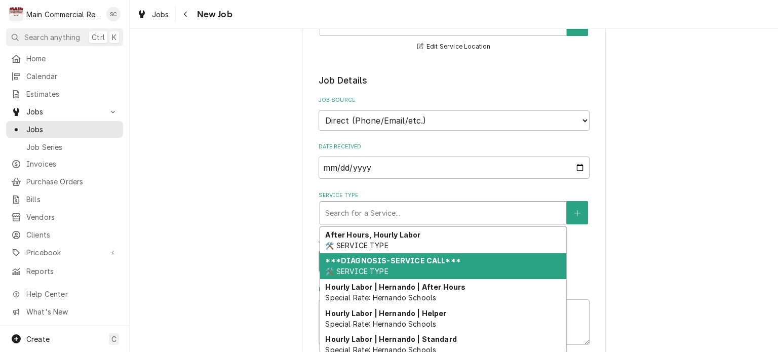  Describe the element at coordinates (64, 181) in the screenshot. I see `a: Purchase Orders` at that location.